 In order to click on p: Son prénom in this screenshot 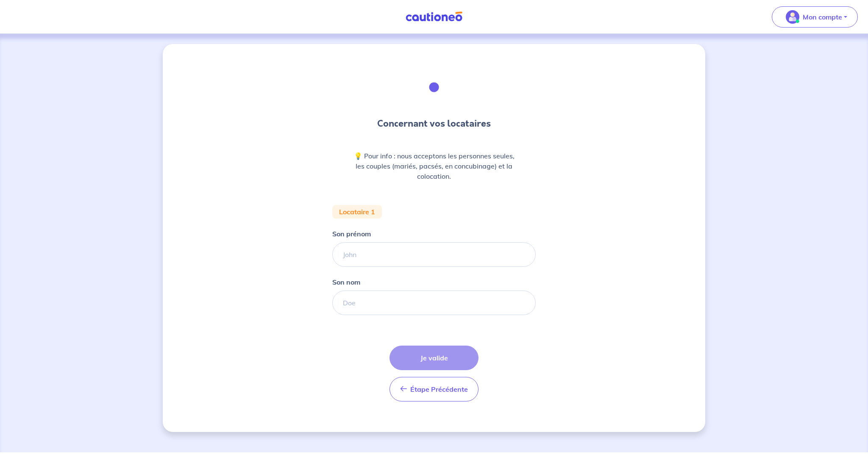, I will do `click(351, 234)`.